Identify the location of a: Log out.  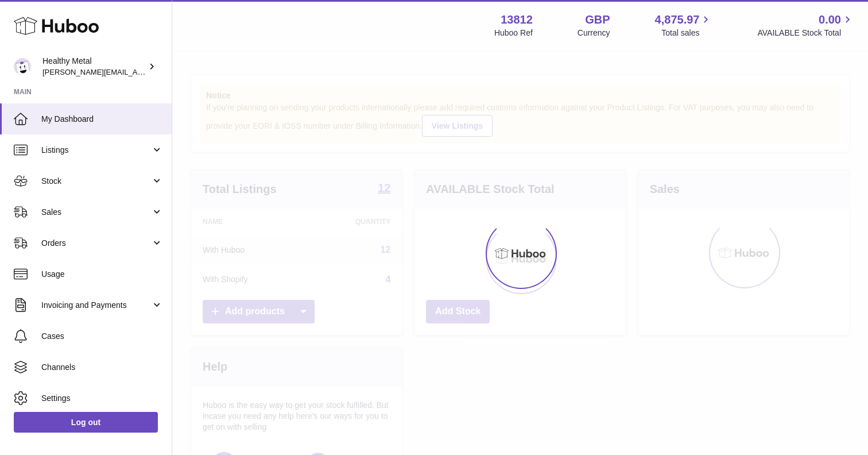
(86, 422).